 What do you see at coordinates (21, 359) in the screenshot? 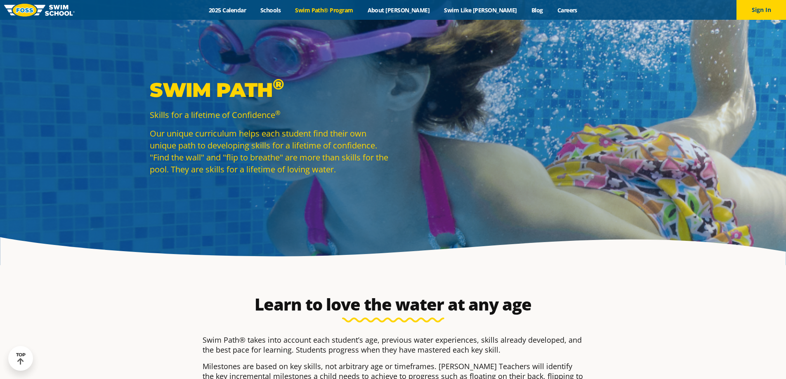
I see `div: TOP` at bounding box center [21, 359].